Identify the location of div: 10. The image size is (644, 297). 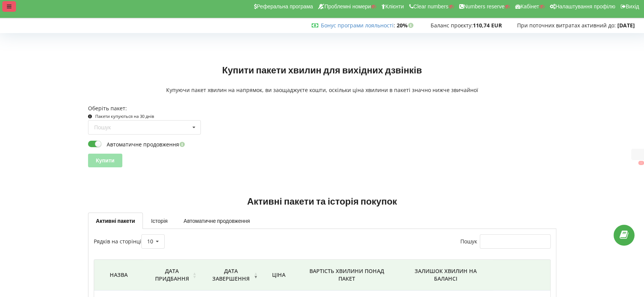
(150, 242).